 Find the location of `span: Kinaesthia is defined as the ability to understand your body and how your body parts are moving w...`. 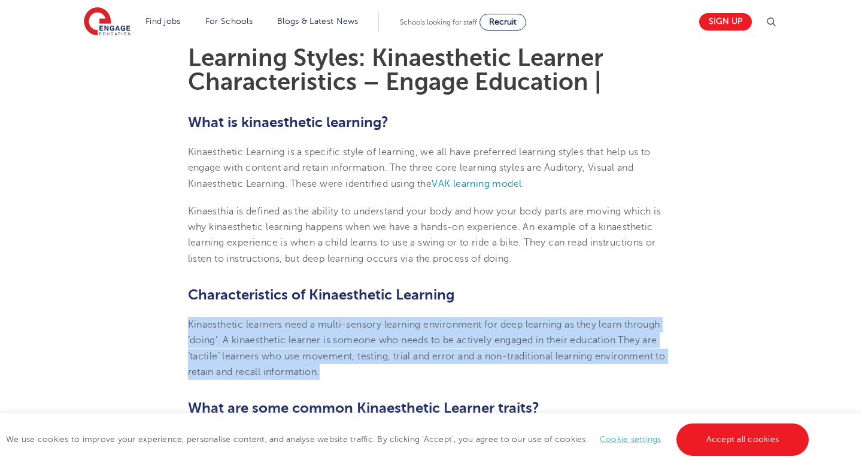

span: Kinaesthia is defined as the ability to understand your body and how your body parts are moving w... is located at coordinates (424, 219).